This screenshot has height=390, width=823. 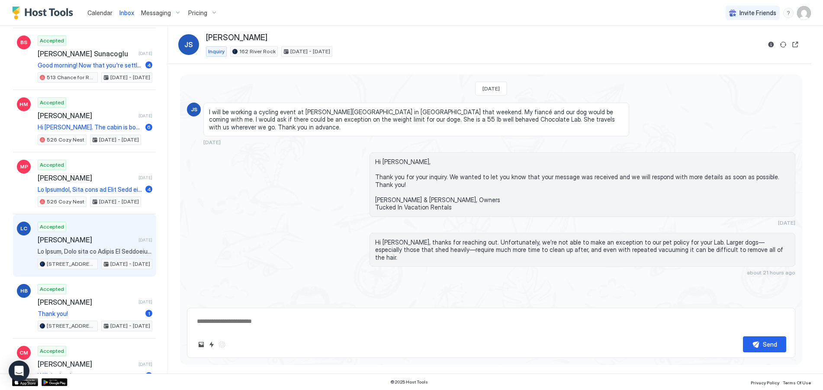 What do you see at coordinates (24, 42) in the screenshot?
I see `span: BS` at bounding box center [24, 42].